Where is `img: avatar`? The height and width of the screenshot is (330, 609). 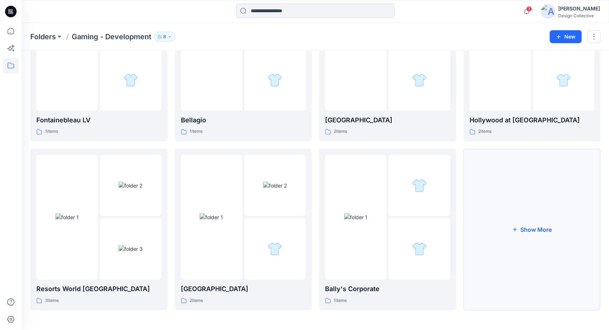 img: avatar is located at coordinates (548, 12).